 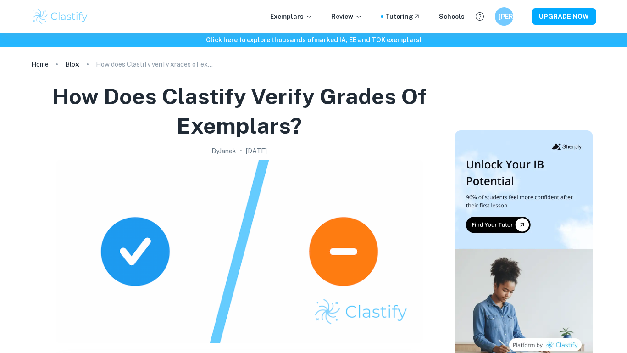 What do you see at coordinates (403, 17) in the screenshot?
I see `a: Tutoring` at bounding box center [403, 17].